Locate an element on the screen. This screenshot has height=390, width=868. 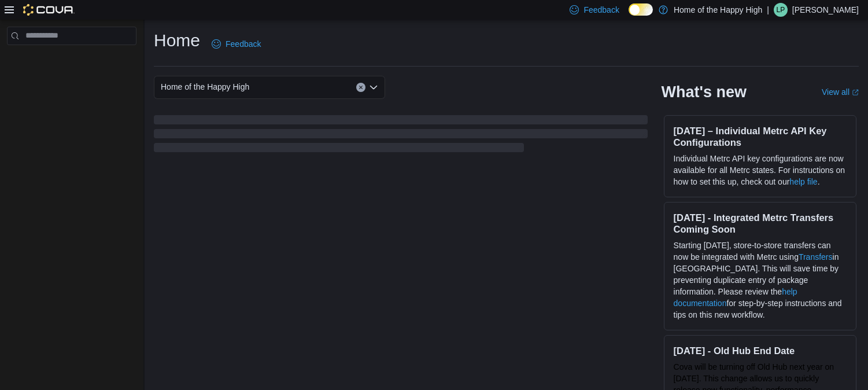
img: Cova is located at coordinates (49, 10).